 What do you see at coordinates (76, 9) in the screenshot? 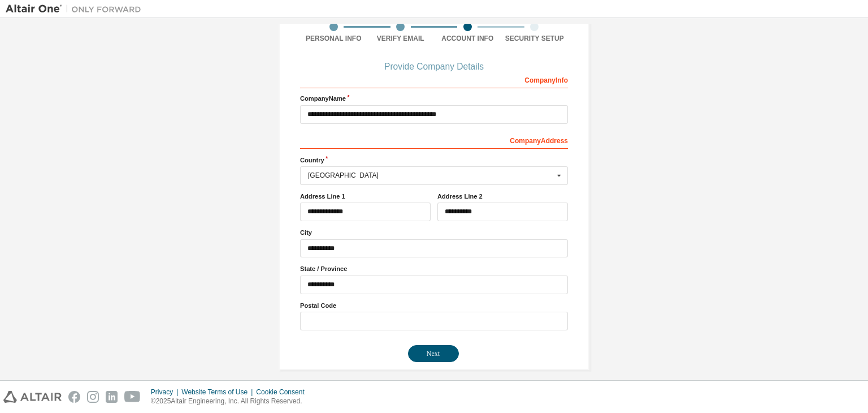
I see `img: Altair One` at bounding box center [76, 9].